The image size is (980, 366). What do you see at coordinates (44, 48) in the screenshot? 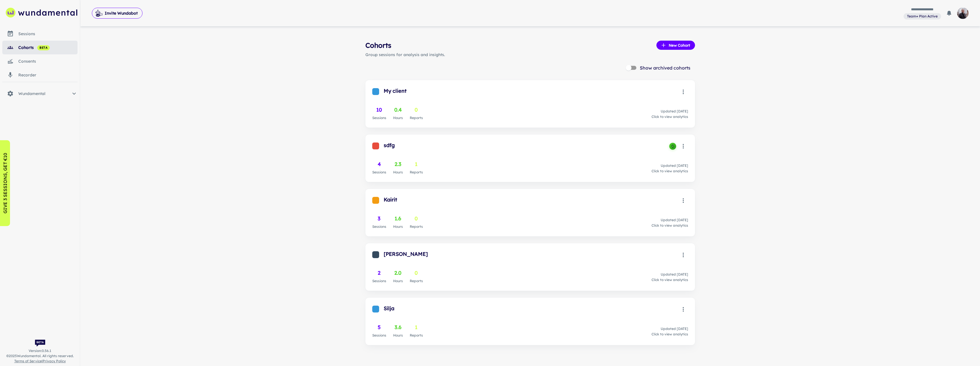
I see `span: beta` at bounding box center [44, 48].